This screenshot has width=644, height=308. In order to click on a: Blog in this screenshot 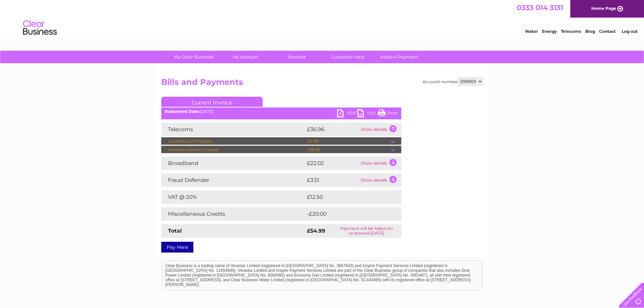, I will do `click(590, 31)`.